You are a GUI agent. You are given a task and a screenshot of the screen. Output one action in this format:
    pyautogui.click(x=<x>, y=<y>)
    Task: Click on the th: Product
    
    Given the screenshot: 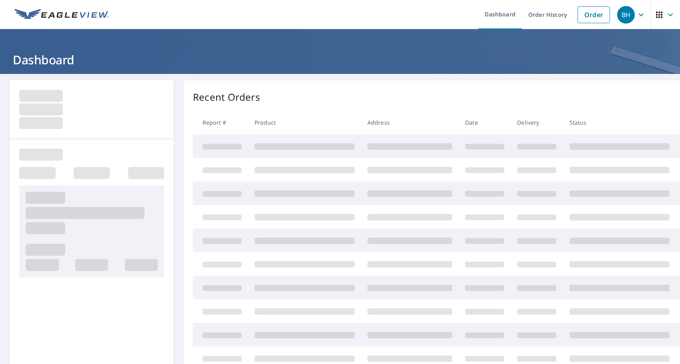 What is the action you would take?
    pyautogui.click(x=304, y=122)
    